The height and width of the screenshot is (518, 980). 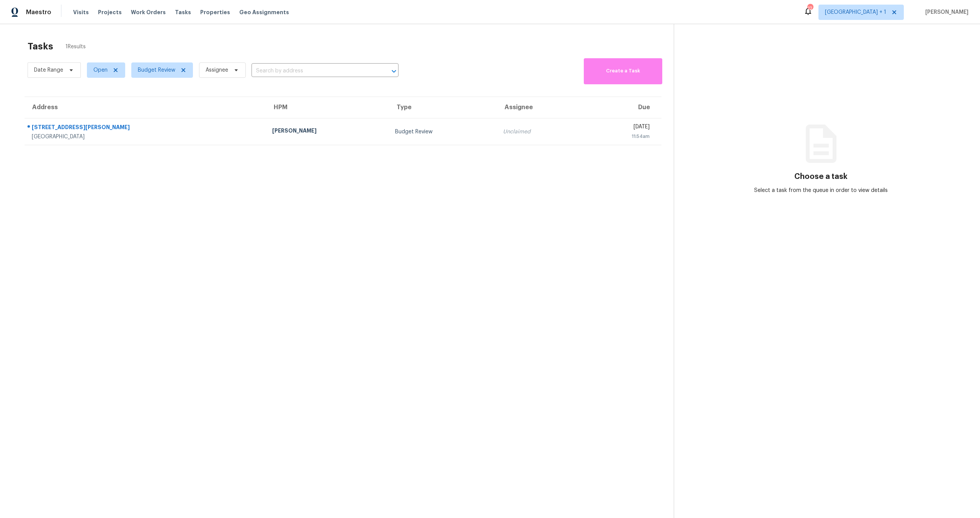 I want to click on div: 11:54am, so click(x=619, y=136).